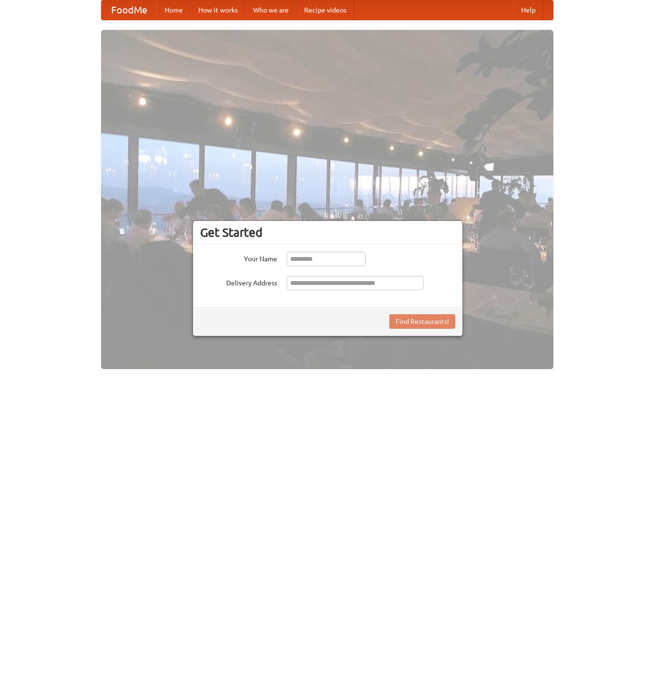 This screenshot has width=654, height=681. What do you see at coordinates (271, 10) in the screenshot?
I see `a: Who we are` at bounding box center [271, 10].